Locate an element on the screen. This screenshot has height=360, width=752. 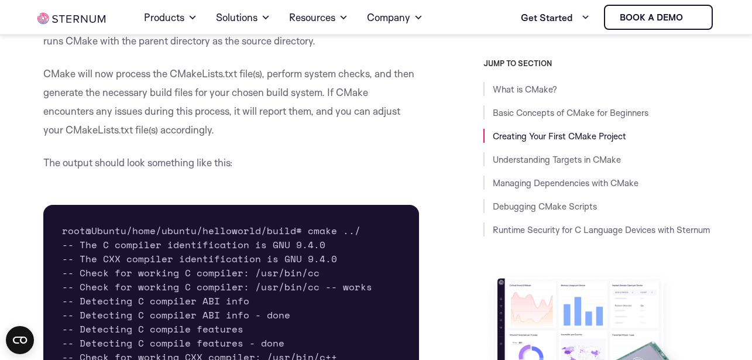
a: Understanding Targets in CMake is located at coordinates (557, 159).